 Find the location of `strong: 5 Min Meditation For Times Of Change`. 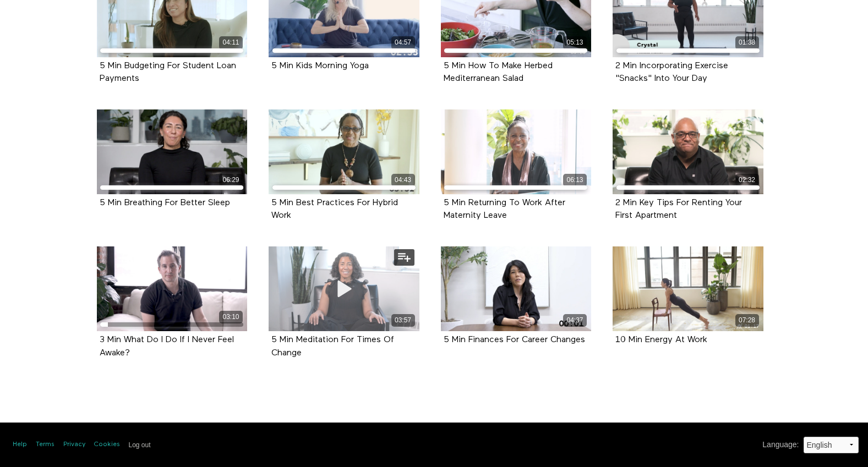

strong: 5 Min Meditation For Times Of Change is located at coordinates (332, 347).